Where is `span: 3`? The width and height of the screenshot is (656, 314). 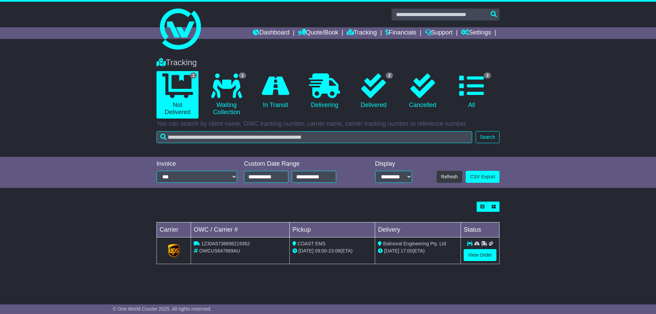 span: 3 is located at coordinates (487, 76).